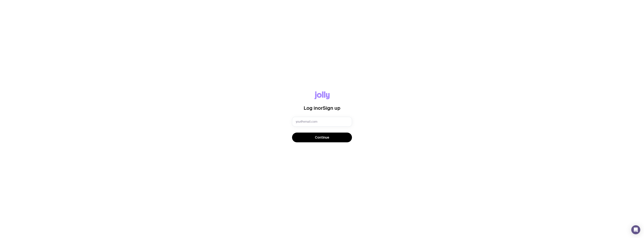 This screenshot has width=644, height=238. I want to click on input: you@email.com, so click(322, 122).